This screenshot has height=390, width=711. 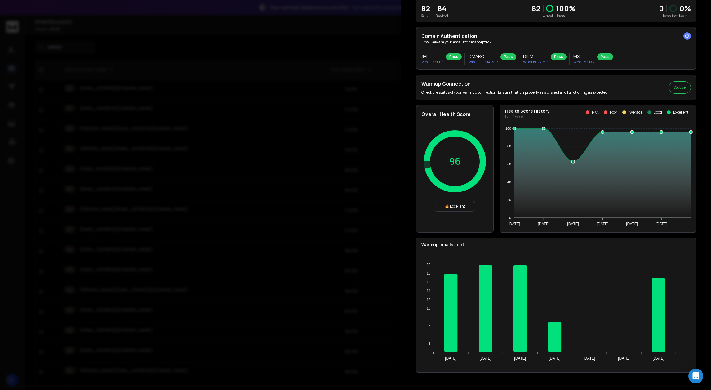 I want to click on p: Health Score History, so click(x=527, y=111).